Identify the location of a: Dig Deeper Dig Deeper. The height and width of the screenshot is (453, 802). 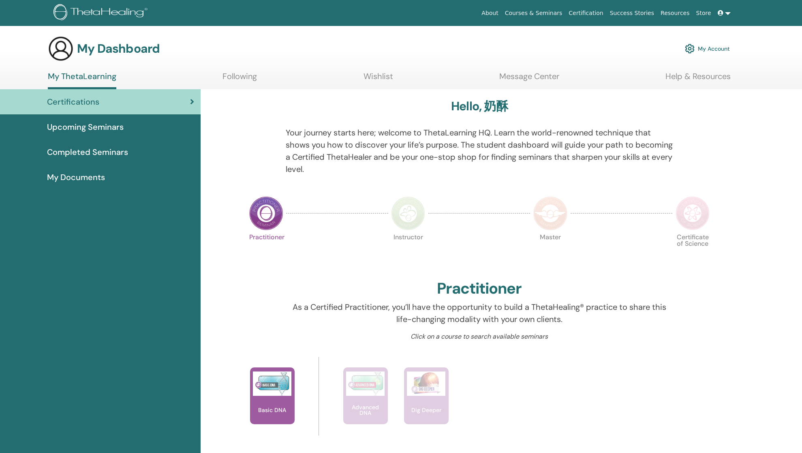
(427, 404).